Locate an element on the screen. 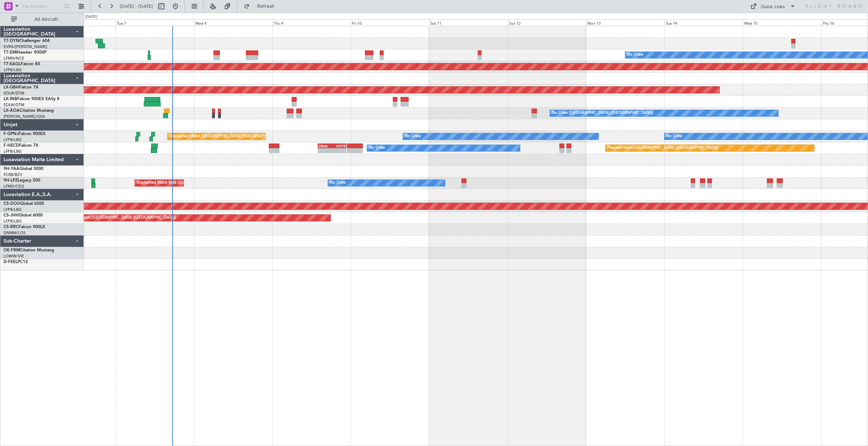 Image resolution: width=868 pixels, height=446 pixels. a: LOWW/VIE is located at coordinates (14, 256).